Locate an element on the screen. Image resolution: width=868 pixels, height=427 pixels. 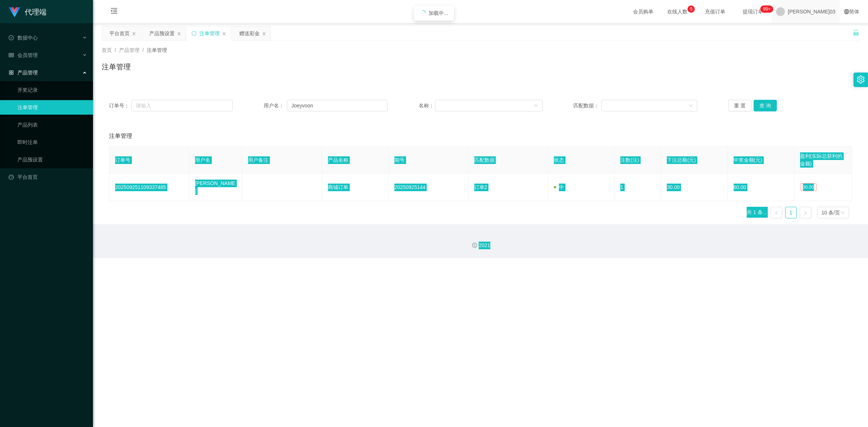
a: 1 is located at coordinates (791, 213).